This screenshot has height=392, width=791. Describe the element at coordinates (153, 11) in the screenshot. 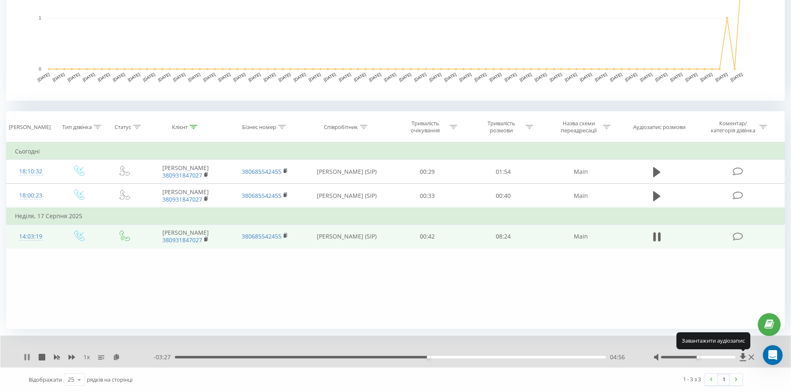

I see `div: Закрити` at that location.